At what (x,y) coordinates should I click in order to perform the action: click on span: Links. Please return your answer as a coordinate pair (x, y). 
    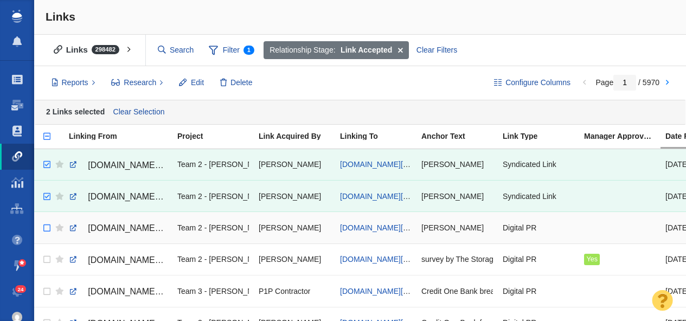
    Looking at the image, I should click on (60, 16).